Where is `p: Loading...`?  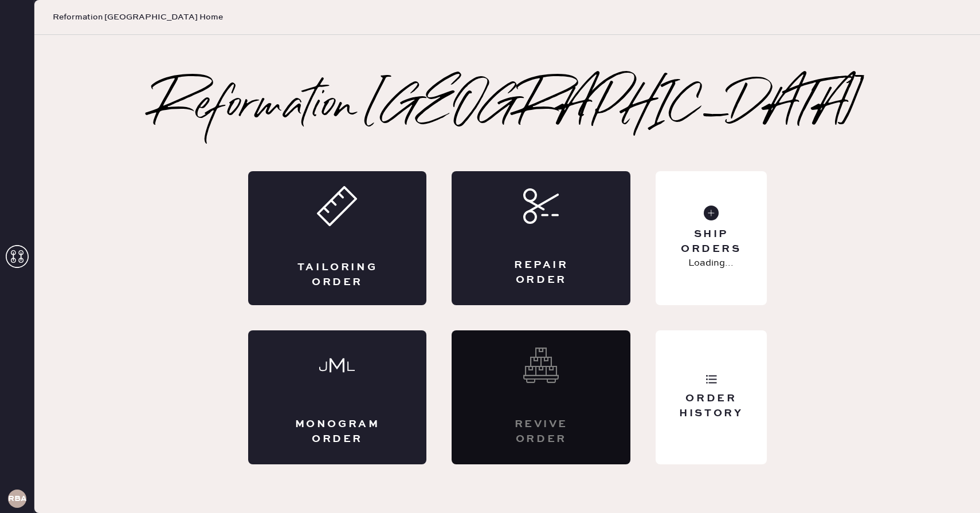
p: Loading... is located at coordinates (710, 264).